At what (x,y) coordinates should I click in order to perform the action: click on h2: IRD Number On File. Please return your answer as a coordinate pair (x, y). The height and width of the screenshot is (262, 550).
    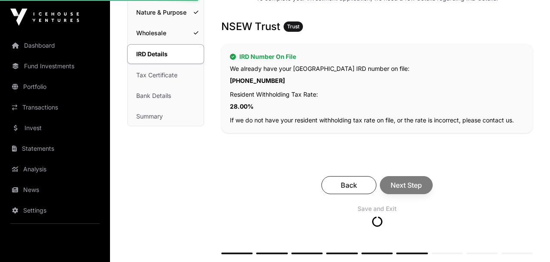
    Looking at the image, I should click on (377, 57).